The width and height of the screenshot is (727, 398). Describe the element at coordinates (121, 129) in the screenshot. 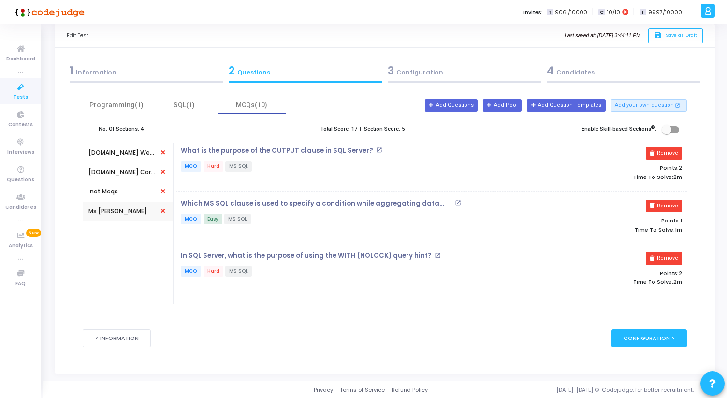

I see `label: No. Of Sections: 4` at that location.